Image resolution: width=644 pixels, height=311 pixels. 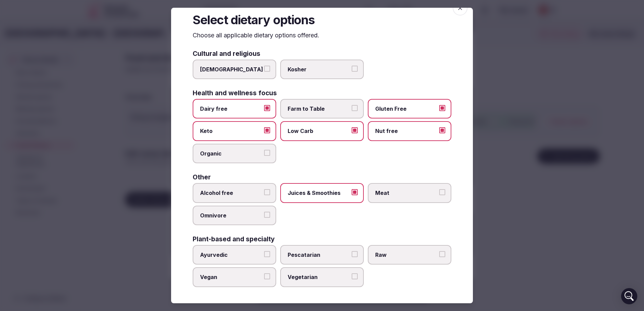 I want to click on span: Ayurvedic, so click(x=231, y=255).